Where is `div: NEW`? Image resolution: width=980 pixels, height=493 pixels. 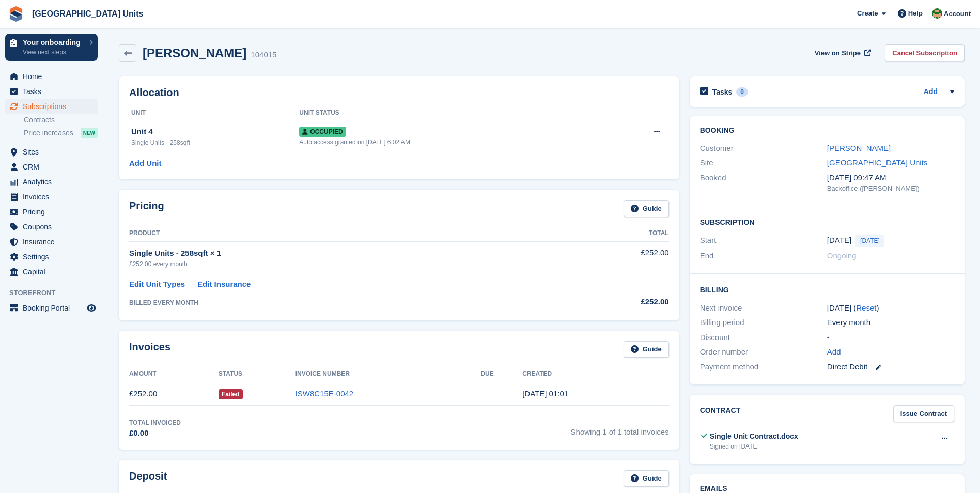 div: NEW is located at coordinates (89, 133).